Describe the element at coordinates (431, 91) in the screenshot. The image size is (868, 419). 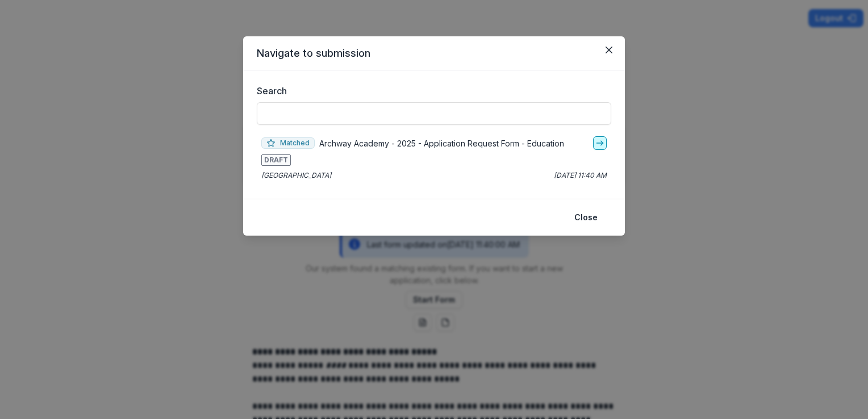
I see `label: Search` at that location.